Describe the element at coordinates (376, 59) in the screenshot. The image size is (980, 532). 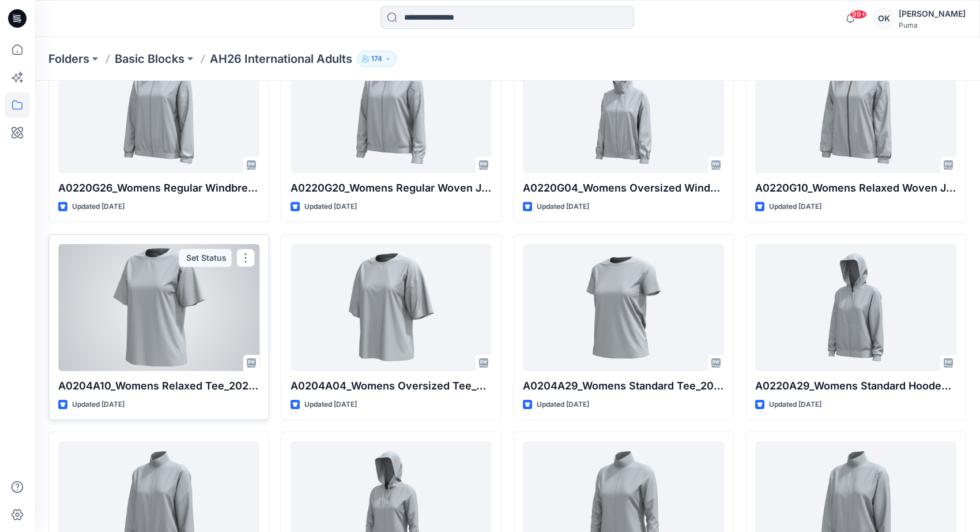
I see `button: 174` at that location.